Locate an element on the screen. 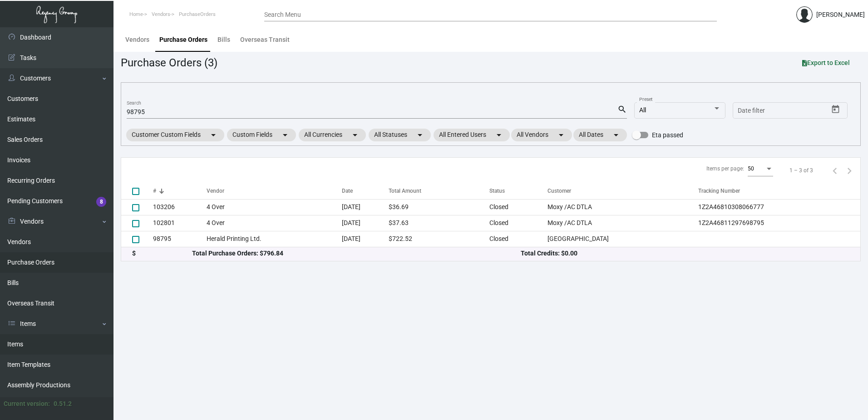 The image size is (868, 420). div: Current version: is located at coordinates (27, 403).